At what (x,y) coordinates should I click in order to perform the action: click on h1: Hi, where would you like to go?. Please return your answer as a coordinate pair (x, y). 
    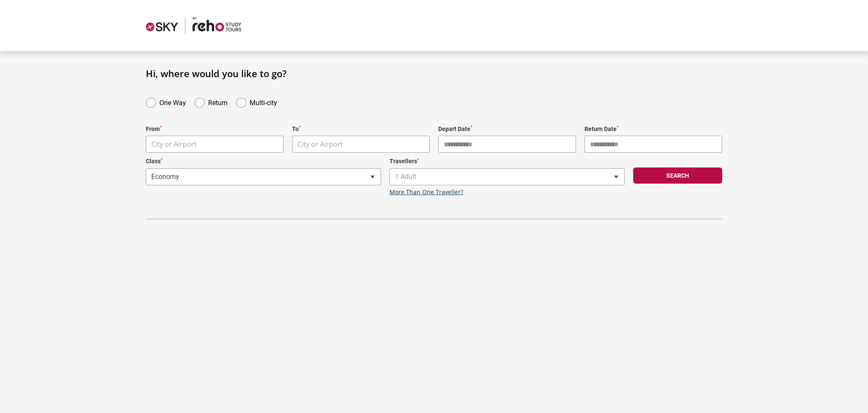
    Looking at the image, I should click on (434, 73).